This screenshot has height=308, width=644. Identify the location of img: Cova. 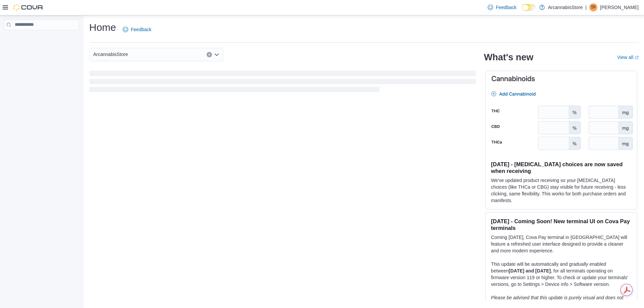
(28, 8).